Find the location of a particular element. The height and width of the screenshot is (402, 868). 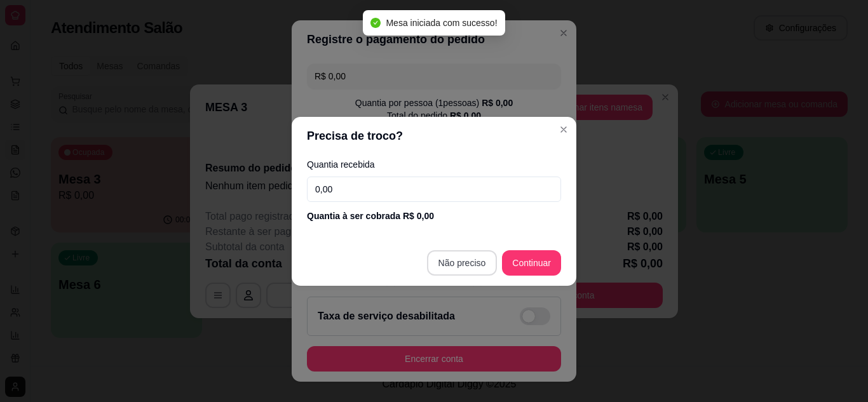

span: Mesa iniciada com sucesso! is located at coordinates (441, 23).